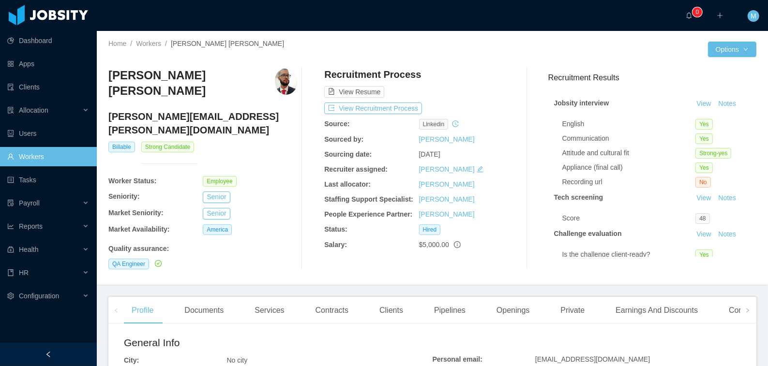  I want to click on span: Allocation, so click(33, 110).